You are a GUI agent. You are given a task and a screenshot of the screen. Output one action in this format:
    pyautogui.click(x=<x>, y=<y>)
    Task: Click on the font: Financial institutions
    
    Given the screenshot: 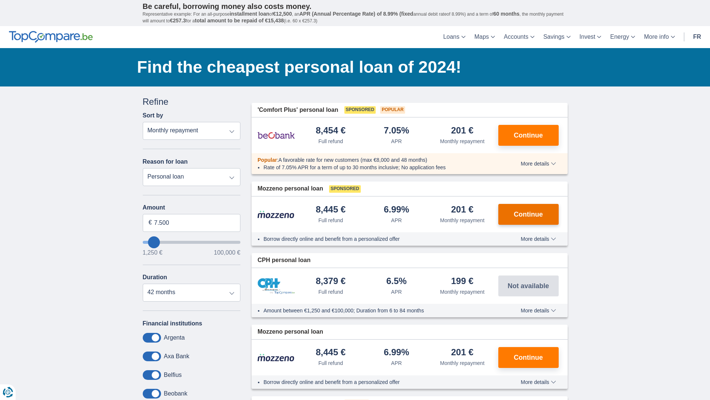 What is the action you would take?
    pyautogui.click(x=173, y=323)
    